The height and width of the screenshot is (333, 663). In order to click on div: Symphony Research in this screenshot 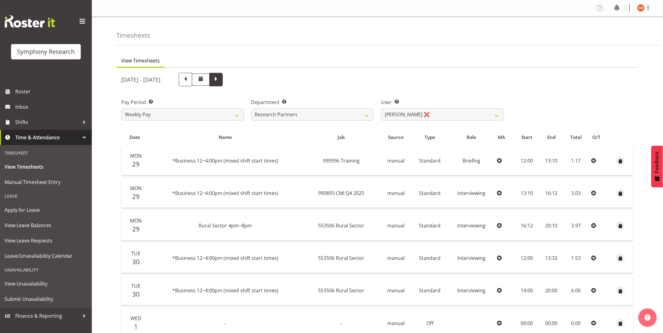, I will do `click(46, 52)`.